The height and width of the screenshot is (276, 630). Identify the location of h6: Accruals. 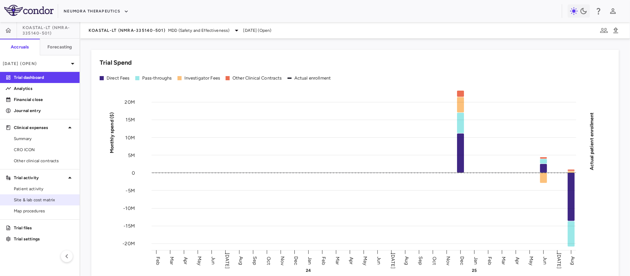
(20, 47).